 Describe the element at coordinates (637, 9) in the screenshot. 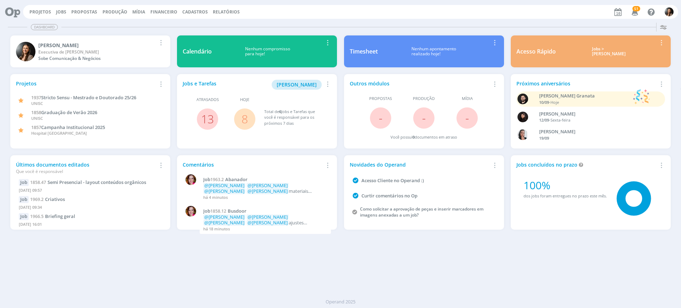

I see `span: 51` at that location.